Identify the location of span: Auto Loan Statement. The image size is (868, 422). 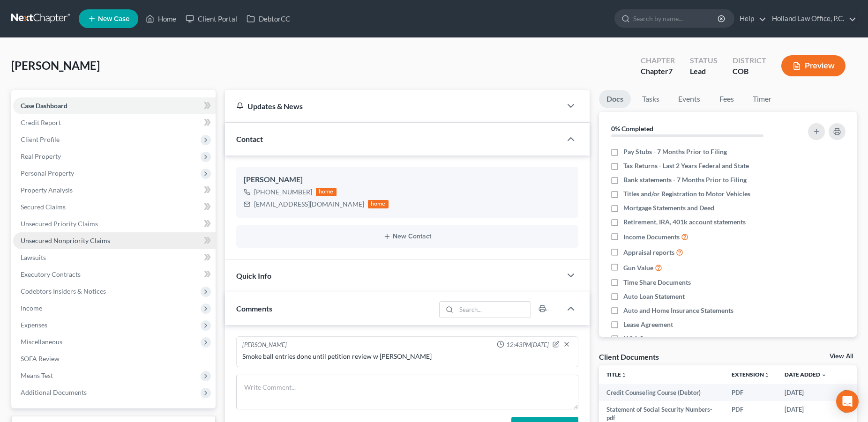
(654, 296).